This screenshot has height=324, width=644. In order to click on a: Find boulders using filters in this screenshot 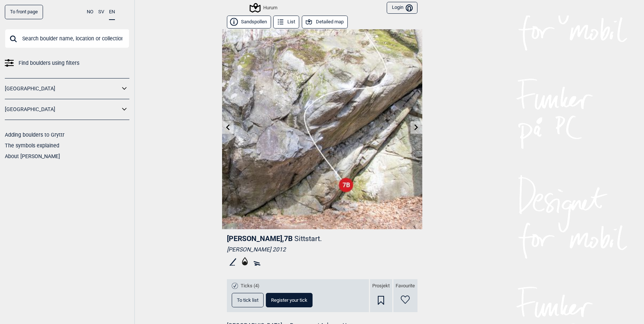, I will do `click(67, 63)`.